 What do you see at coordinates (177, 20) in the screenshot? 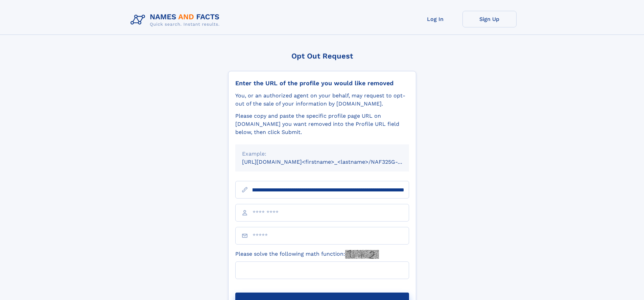
I see `img: Logo Names and Facts` at bounding box center [177, 20].